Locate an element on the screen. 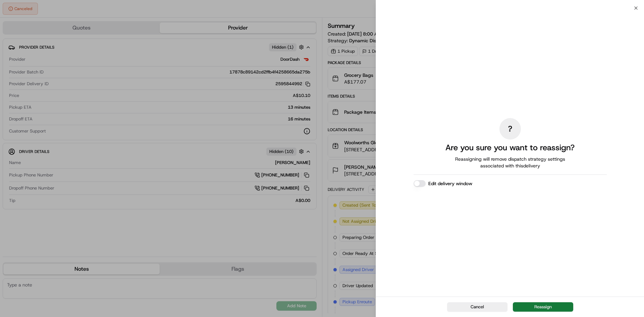  span: Reassigning will remove dispatch strategy settings associated with this delivery is located at coordinates (510, 163).